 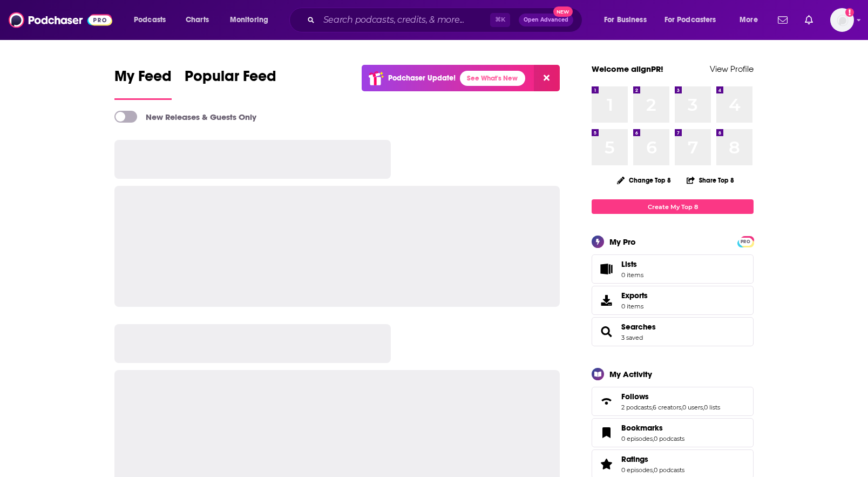 What do you see at coordinates (143, 79) in the screenshot?
I see `span: My Feed` at bounding box center [143, 79].